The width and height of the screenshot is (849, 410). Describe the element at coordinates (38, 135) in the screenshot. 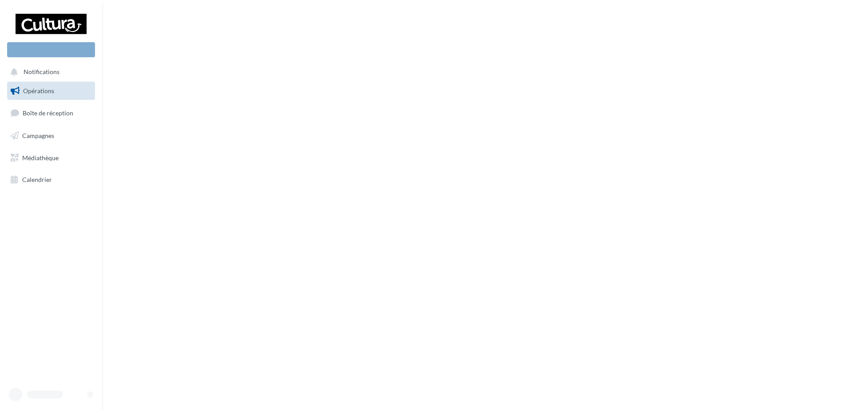

I see `span: Campagnes` at that location.